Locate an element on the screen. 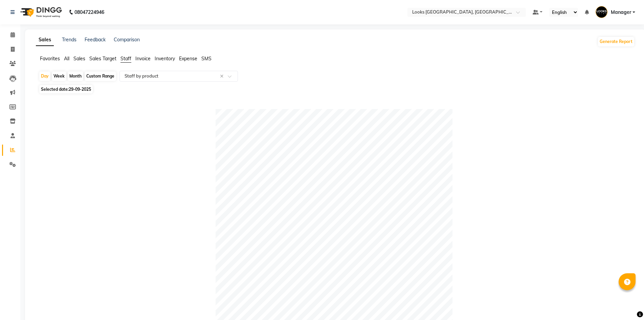 This screenshot has width=644, height=320. b: 08047224946 is located at coordinates (89, 12).